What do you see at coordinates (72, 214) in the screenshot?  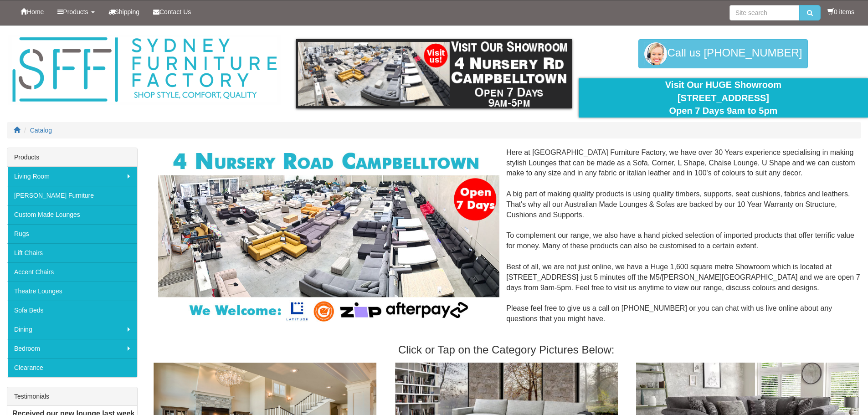 I see `a: Custom Made Lounges` at bounding box center [72, 214].